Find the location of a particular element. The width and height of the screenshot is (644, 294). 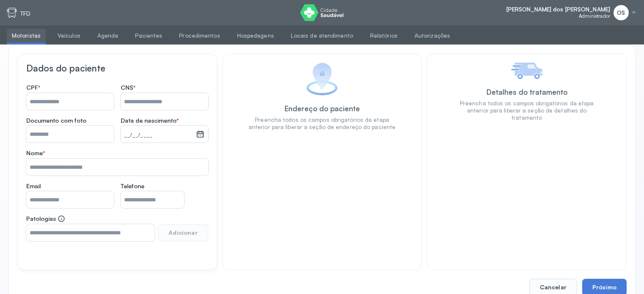

span: Email is located at coordinates (34, 186).